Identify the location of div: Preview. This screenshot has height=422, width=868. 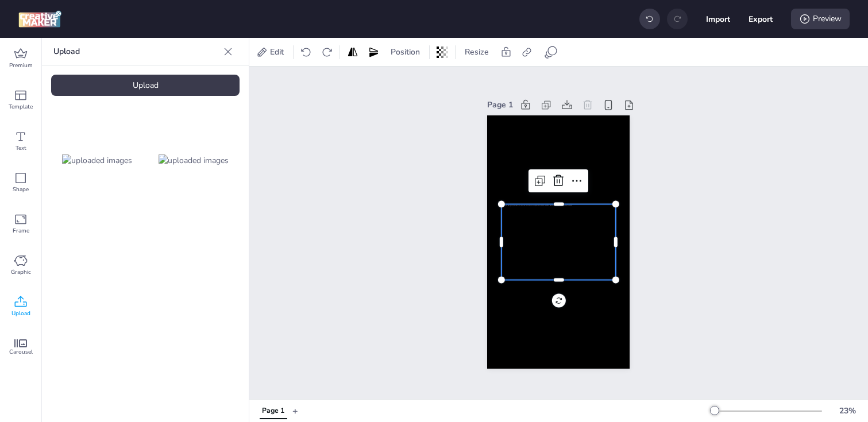
(820, 19).